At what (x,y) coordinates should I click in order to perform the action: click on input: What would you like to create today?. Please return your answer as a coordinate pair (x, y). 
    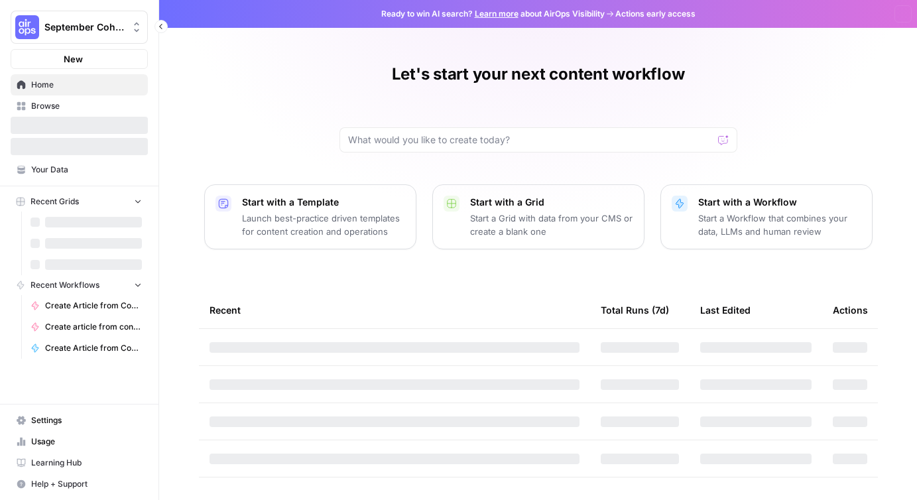
    Looking at the image, I should click on (530, 140).